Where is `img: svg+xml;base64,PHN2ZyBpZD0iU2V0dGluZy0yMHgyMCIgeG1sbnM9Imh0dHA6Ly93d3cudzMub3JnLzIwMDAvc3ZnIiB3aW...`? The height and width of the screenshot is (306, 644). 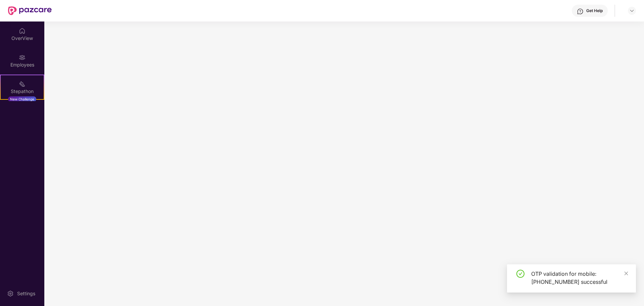 img: svg+xml;base64,PHN2ZyBpZD0iU2V0dGluZy0yMHgyMCIgeG1sbnM9Imh0dHA6Ly93d3cudzMub3JnLzIwMDAvc3ZnIiB3aW... is located at coordinates (10, 293).